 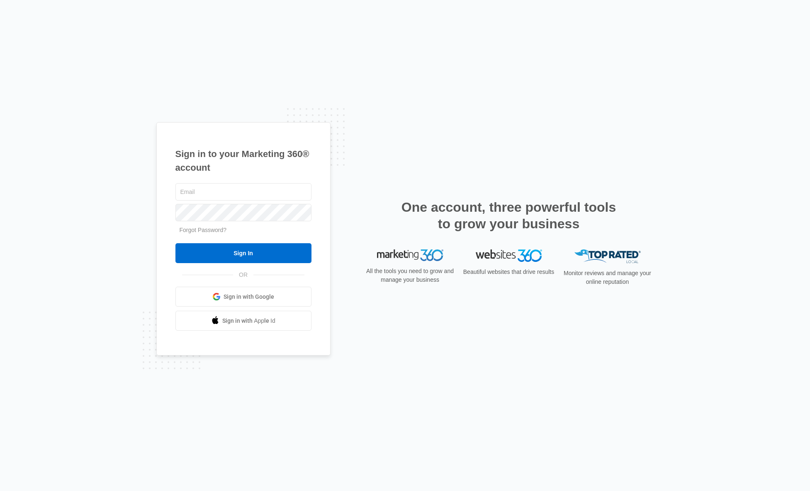 I want to click on p: Beautiful websites that drive results, so click(x=509, y=272).